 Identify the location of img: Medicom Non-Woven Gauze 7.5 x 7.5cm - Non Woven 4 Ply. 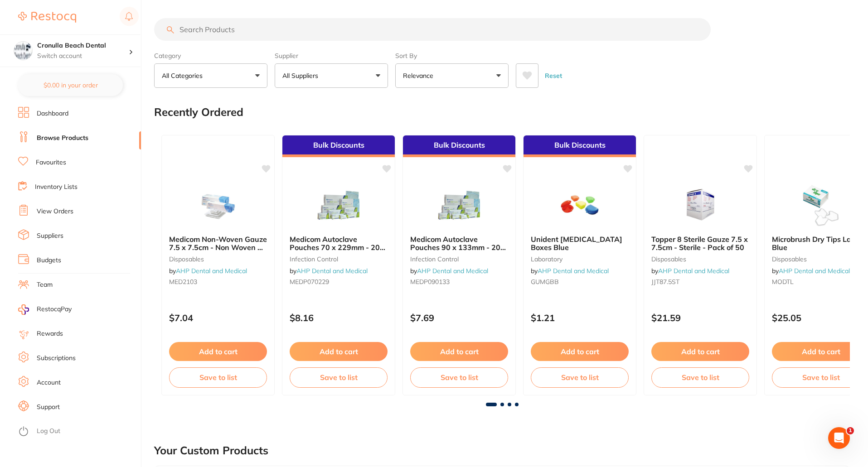
(218, 205).